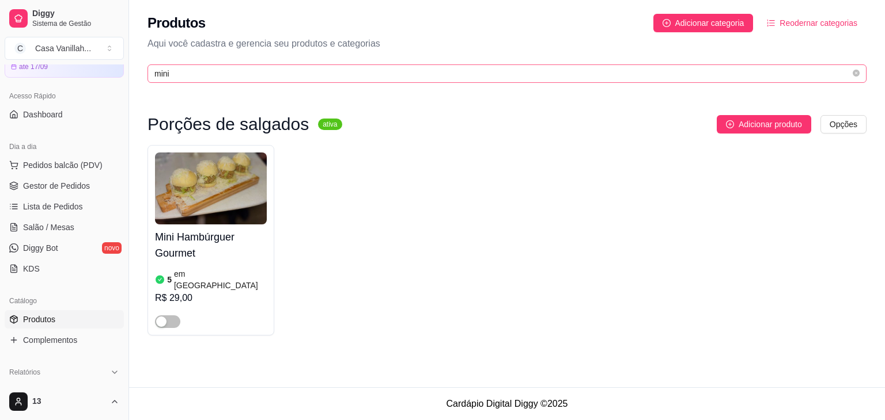  What do you see at coordinates (228, 124) in the screenshot?
I see `h3: Porções de salgados` at bounding box center [228, 124].